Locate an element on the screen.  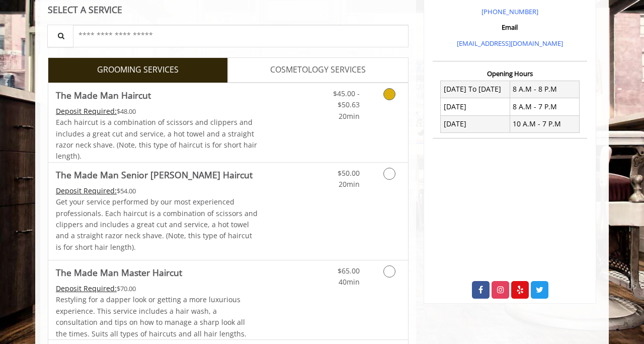
div: $48.00 is located at coordinates (157, 111).